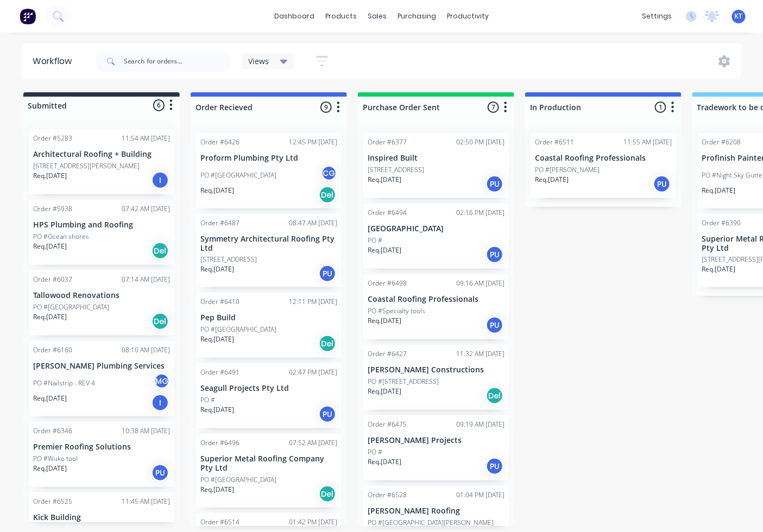 Image resolution: width=763 pixels, height=532 pixels. I want to click on div: I, so click(160, 181).